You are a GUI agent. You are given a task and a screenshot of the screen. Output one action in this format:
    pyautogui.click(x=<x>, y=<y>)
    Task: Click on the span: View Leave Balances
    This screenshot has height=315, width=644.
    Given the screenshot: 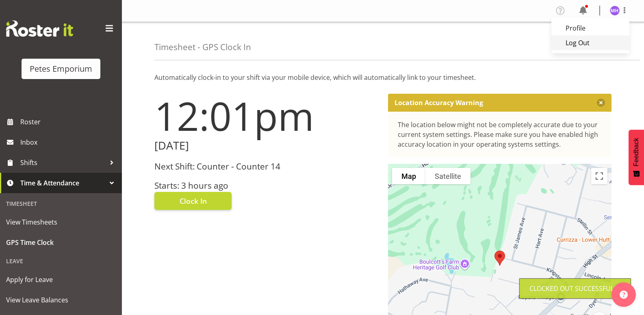 What is the action you would take?
    pyautogui.click(x=61, y=299)
    